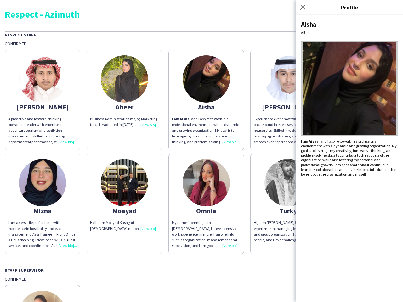 Image resolution: width=403 pixels, height=302 pixels. I want to click on div: Experienced event host with a strong background in guest services and front-of-house roles. Skill..., so click(288, 130).